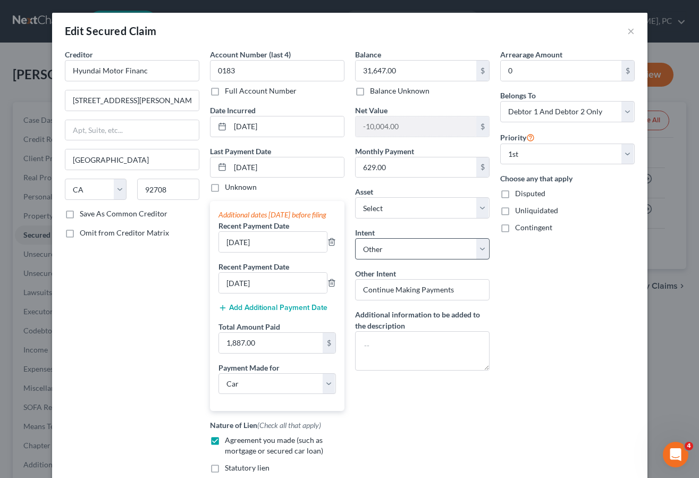 The width and height of the screenshot is (699, 478). Describe the element at coordinates (132, 130) in the screenshot. I see `input: Apt, Suite, etc...` at that location.